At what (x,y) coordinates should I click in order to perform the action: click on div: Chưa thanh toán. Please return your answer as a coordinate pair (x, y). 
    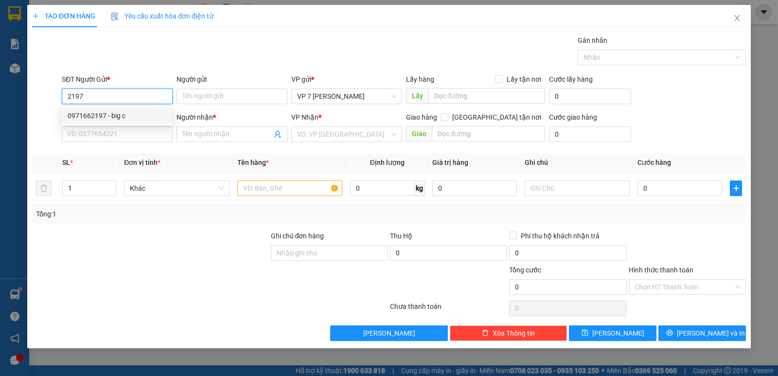
    Looking at the image, I should click on (448, 309).